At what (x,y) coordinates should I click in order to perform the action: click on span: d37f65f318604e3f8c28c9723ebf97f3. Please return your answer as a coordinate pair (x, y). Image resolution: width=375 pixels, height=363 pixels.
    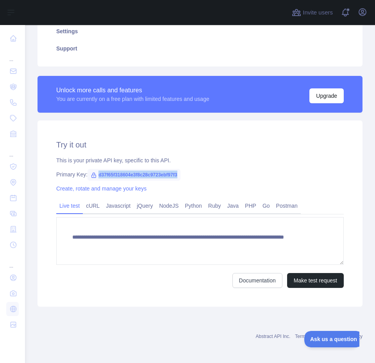
    Looking at the image, I should click on (134, 175).